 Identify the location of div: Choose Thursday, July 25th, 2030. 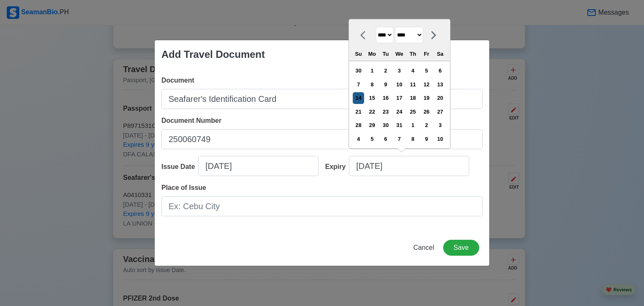
(413, 111).